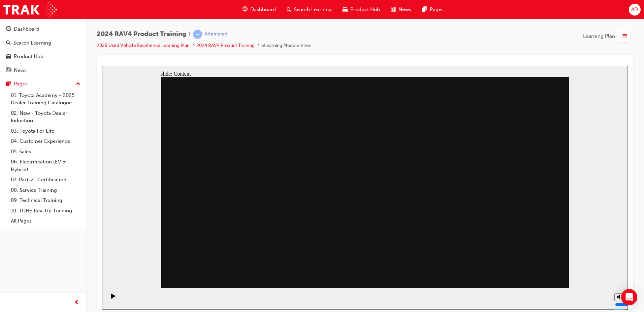 This screenshot has width=644, height=312. What do you see at coordinates (45, 200) in the screenshot?
I see `a: 09. Technical Training` at bounding box center [45, 200].